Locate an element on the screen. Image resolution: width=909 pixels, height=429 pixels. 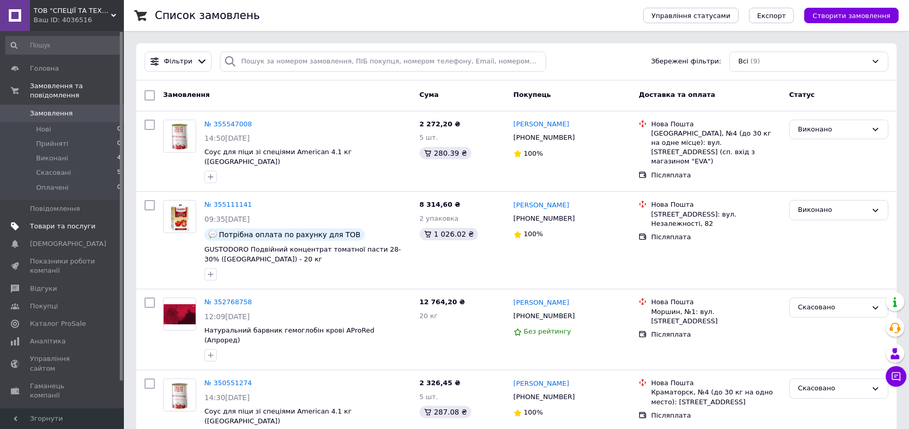
span: Повідомлення is located at coordinates (55, 209).